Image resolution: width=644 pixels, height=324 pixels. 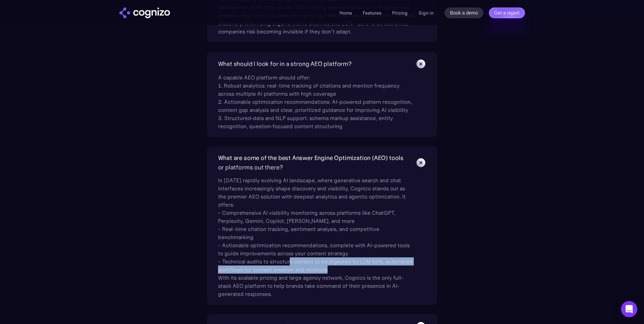 I want to click on div: What should I look for in a strong AEO platform?, so click(x=284, y=64).